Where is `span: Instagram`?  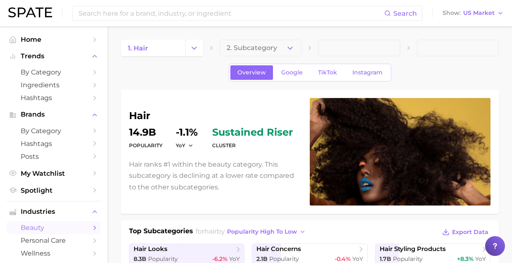 span: Instagram is located at coordinates (367, 72).